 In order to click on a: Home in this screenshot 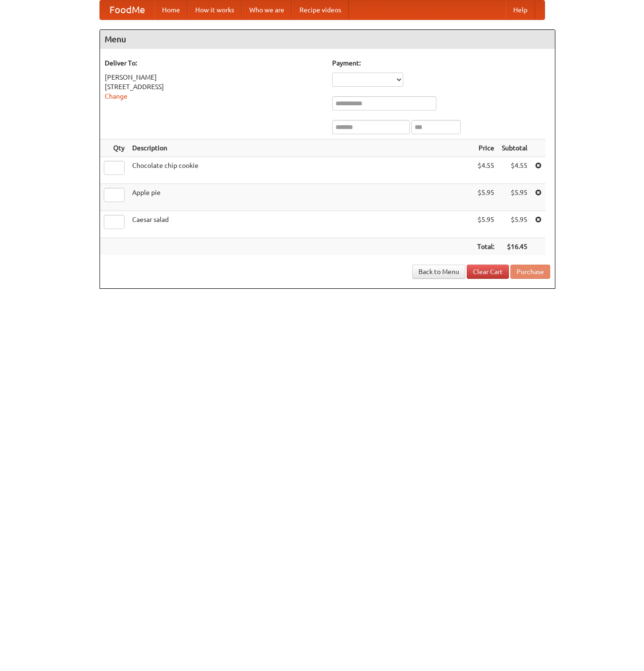, I will do `click(171, 10)`.